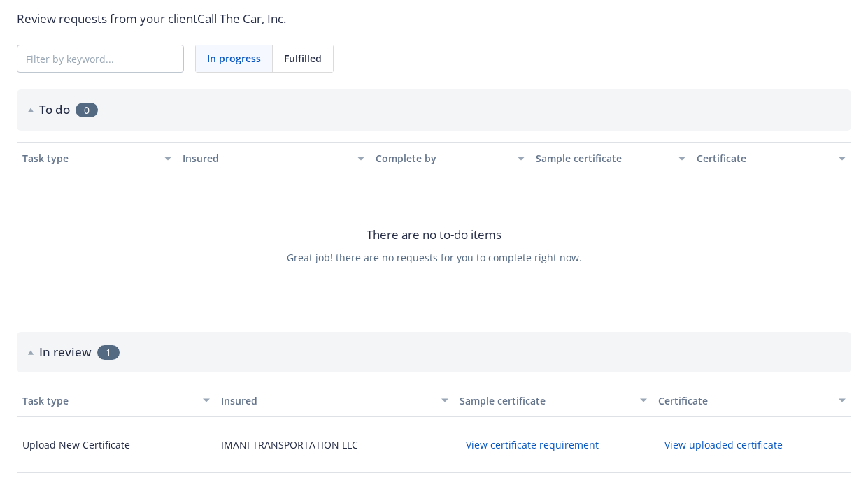 Image resolution: width=868 pixels, height=501 pixels. I want to click on span: There are no to-do items, so click(434, 235).